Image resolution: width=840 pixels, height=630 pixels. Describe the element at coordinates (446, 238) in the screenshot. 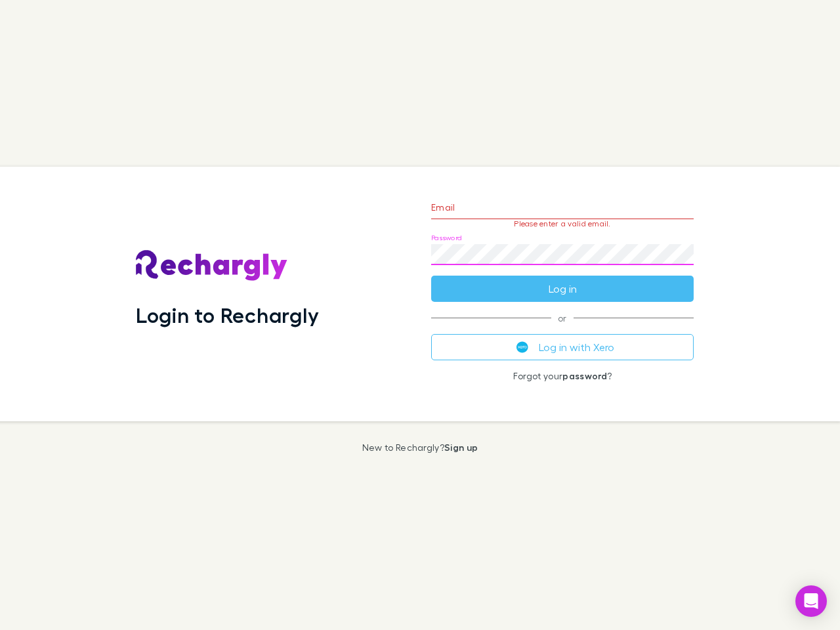

I see `label: Password` at that location.